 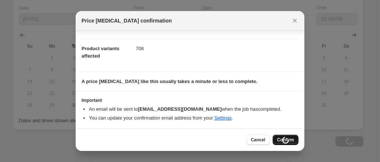 I want to click on button: Cancel, so click(x=258, y=140).